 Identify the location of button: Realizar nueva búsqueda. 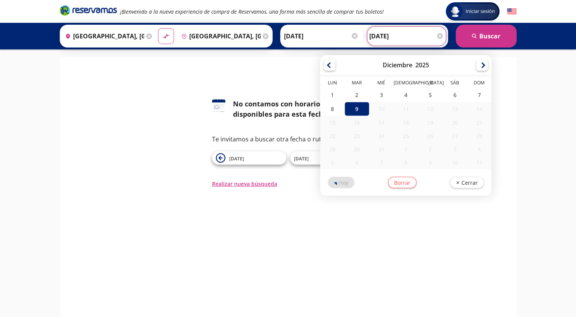
(244, 184).